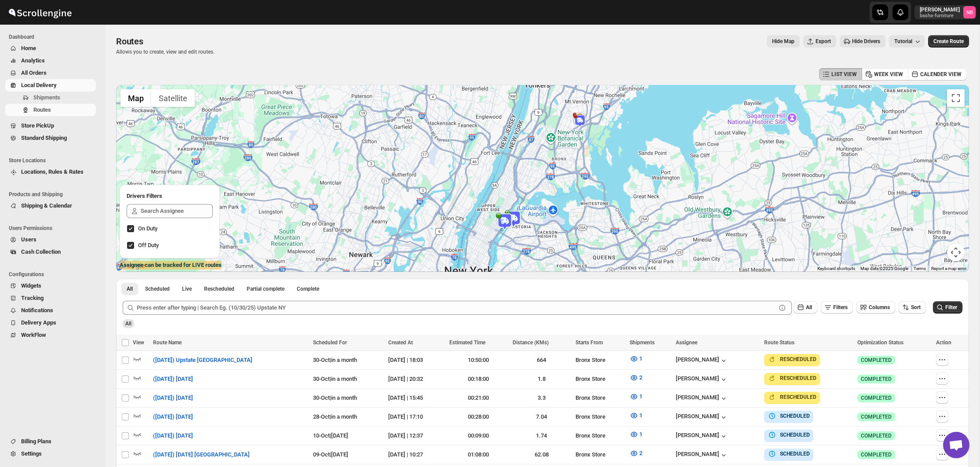 This screenshot has height=467, width=980. What do you see at coordinates (187, 289) in the screenshot?
I see `span: Live` at bounding box center [187, 289].